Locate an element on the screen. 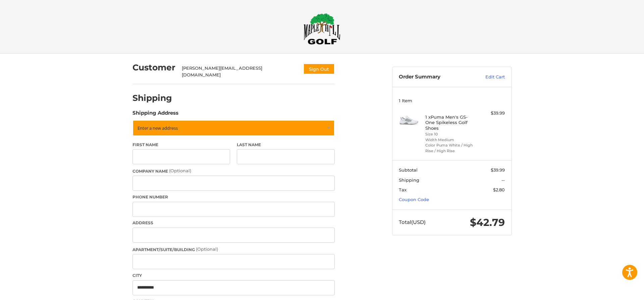 The height and width of the screenshot is (300, 644). h3: 1 Item is located at coordinates (452, 101).